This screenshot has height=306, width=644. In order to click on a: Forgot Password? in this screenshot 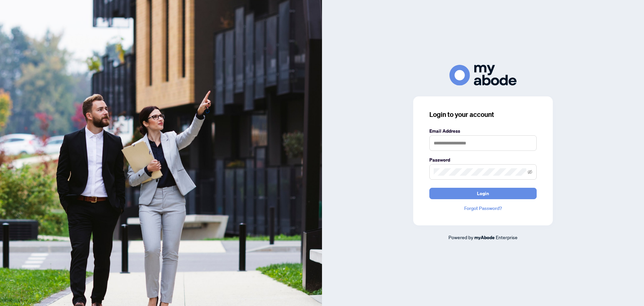, I will do `click(483, 208)`.